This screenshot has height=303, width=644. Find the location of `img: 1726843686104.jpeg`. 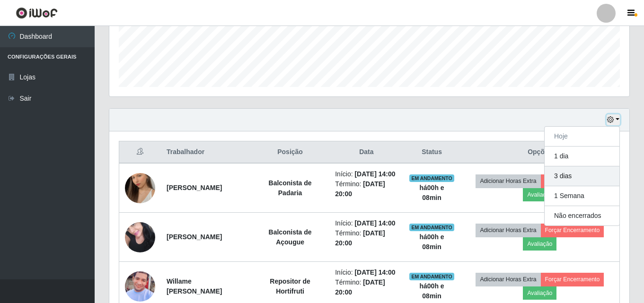

img: 1726843686104.jpeg is located at coordinates (140, 188).